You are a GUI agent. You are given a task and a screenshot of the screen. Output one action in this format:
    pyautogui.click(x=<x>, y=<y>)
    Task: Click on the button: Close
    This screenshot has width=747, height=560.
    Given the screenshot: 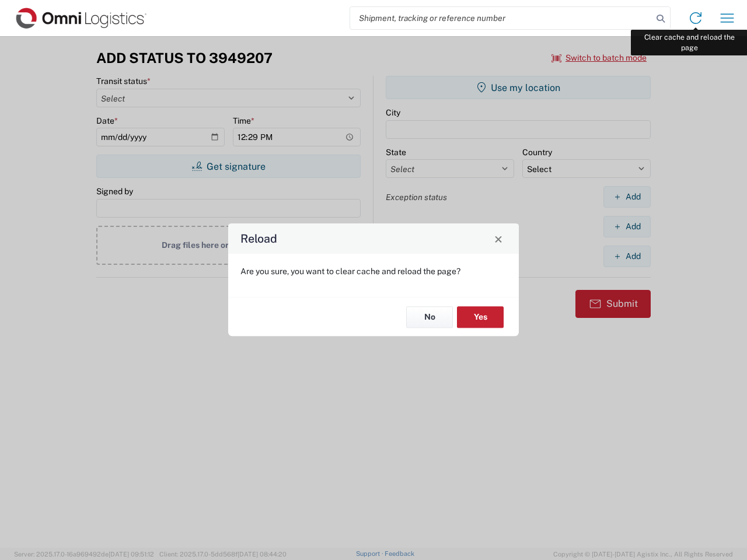 What is the action you would take?
    pyautogui.click(x=498, y=239)
    